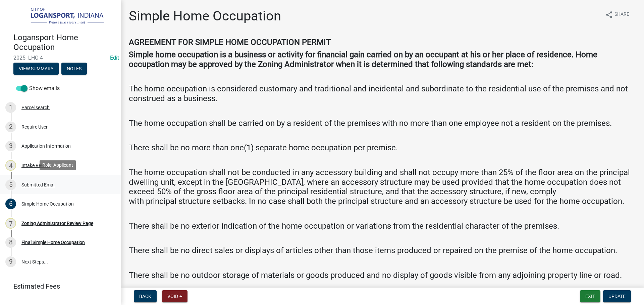  What do you see at coordinates (382, 123) in the screenshot?
I see `h4: The home occupation shall be carried on by a resident of the premises with no more than one emplo...` at bounding box center [382, 123].